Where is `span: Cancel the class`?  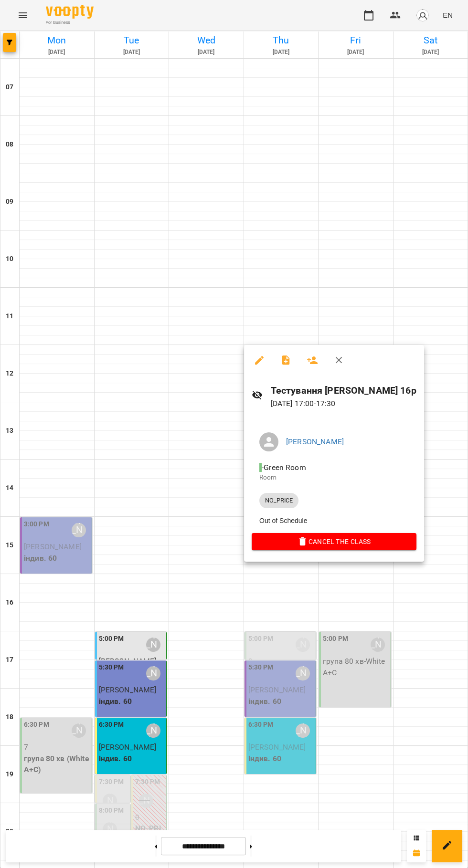 span: Cancel the class is located at coordinates (333, 541).